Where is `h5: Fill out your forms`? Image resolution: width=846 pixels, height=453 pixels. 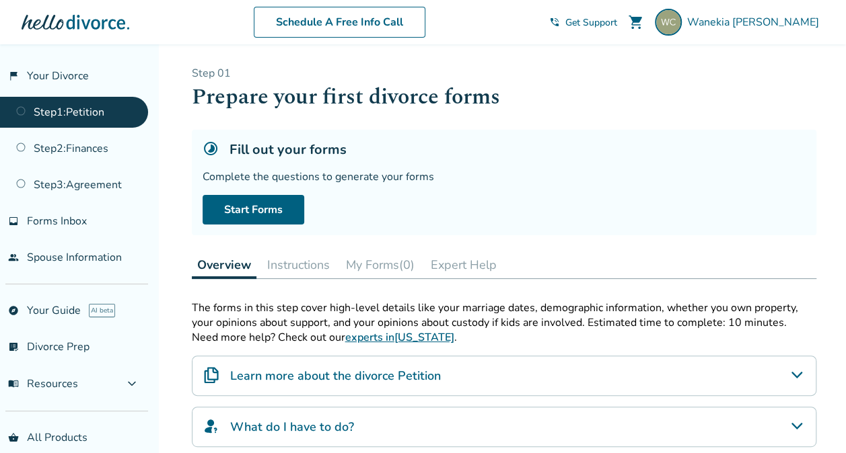 h5: Fill out your forms is located at coordinates (288, 149).